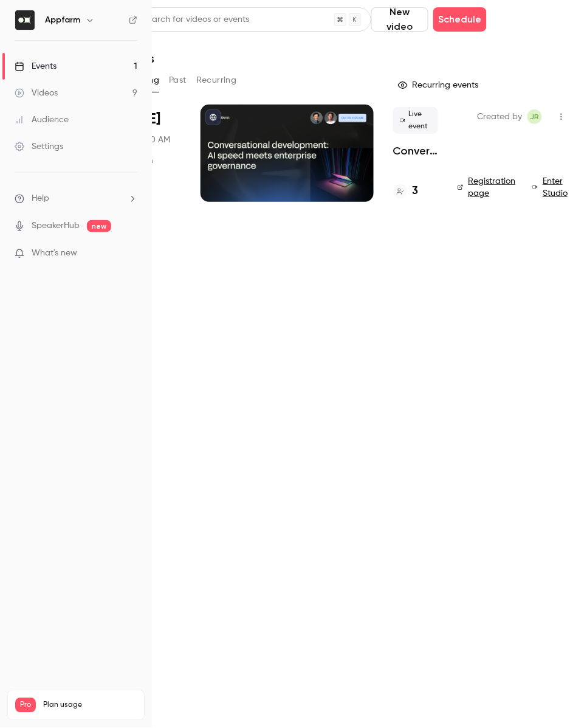 This screenshot has height=728, width=570. I want to click on p: Conversational Development: AI Speed Meets Enterprise Governance, so click(416, 151).